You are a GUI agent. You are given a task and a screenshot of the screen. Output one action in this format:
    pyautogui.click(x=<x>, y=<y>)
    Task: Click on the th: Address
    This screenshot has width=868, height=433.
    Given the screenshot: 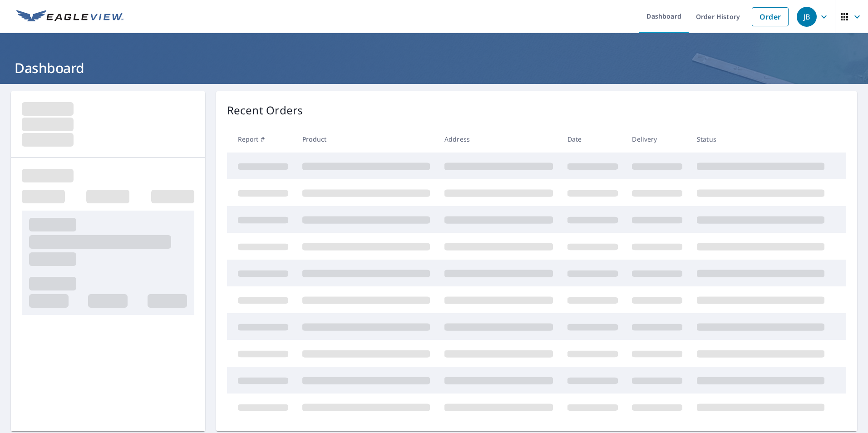 What is the action you would take?
    pyautogui.click(x=498, y=139)
    